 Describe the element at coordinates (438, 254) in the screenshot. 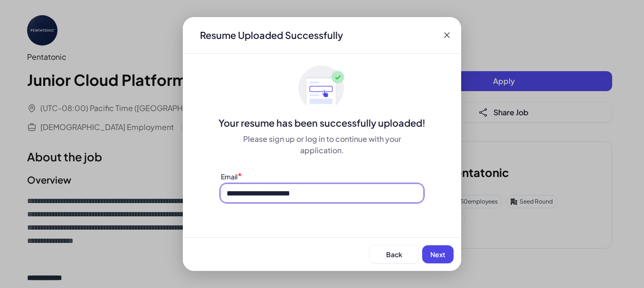

I see `span: Next` at that location.